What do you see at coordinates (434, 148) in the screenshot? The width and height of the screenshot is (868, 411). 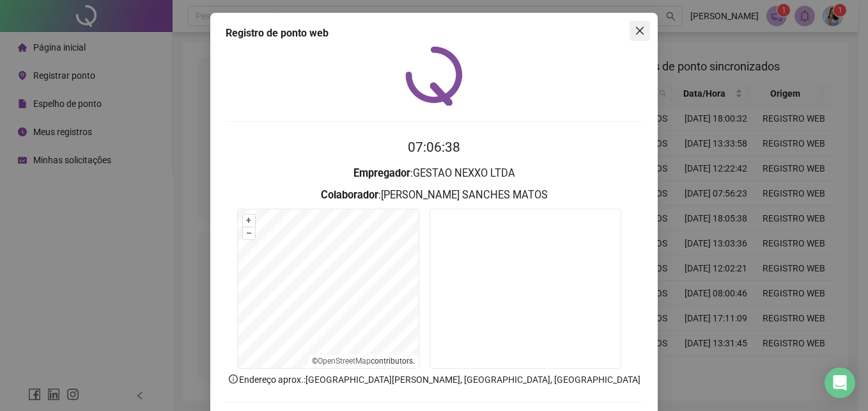 I see `time: 07:06:38` at bounding box center [434, 148].